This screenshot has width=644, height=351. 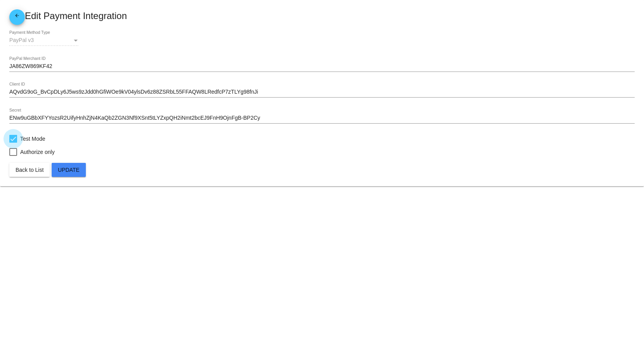 I want to click on mat-card-title: Edit Payment Integration, so click(x=322, y=17).